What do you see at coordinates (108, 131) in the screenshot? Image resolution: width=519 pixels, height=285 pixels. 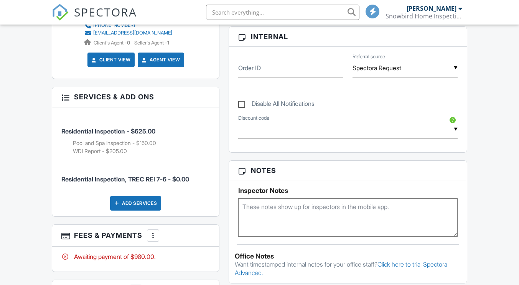 I see `span: Residential Inspection - $625.00` at bounding box center [108, 131].